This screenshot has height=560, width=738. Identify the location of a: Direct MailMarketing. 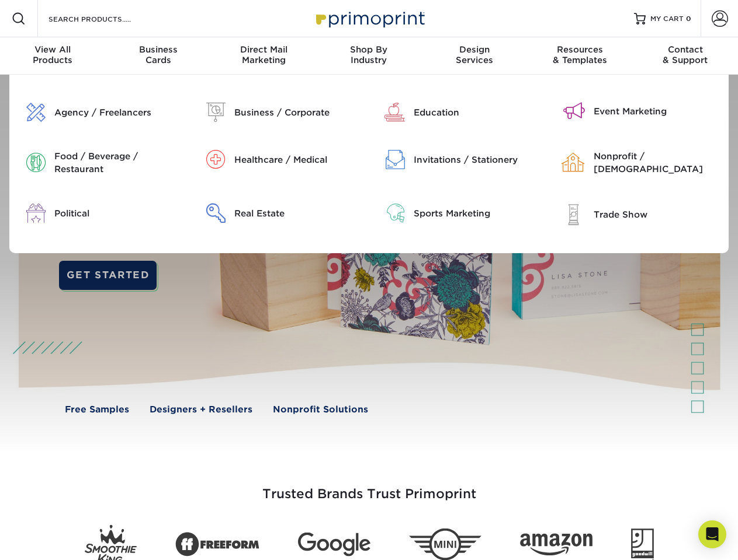
(263, 56).